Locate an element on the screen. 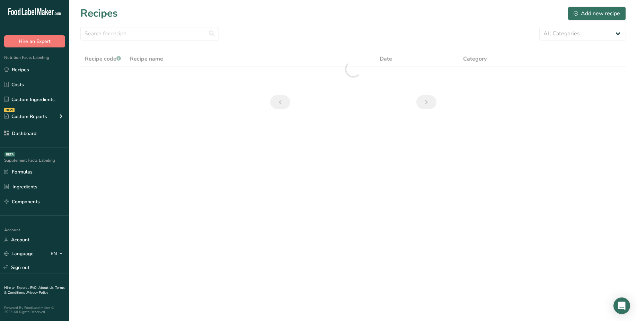  div: Open Intercom Messenger is located at coordinates (622, 306).